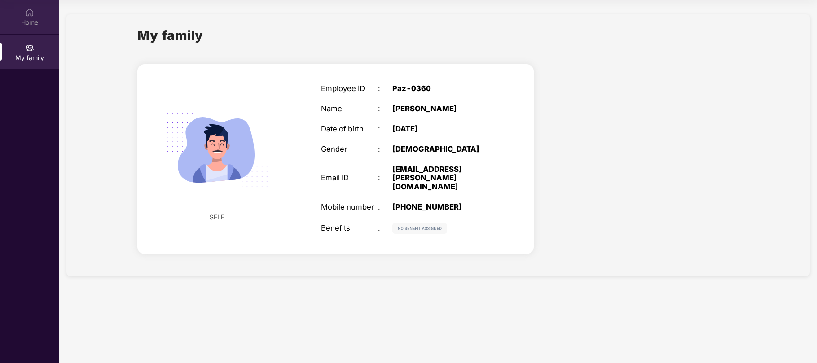  Describe the element at coordinates (349, 149) in the screenshot. I see `div: Gender` at that location.